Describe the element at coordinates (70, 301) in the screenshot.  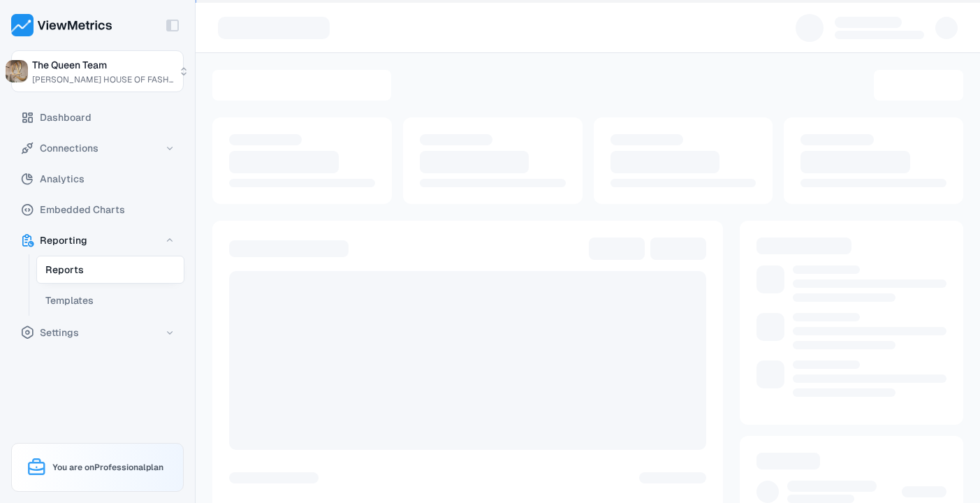
I see `span: Templates` at that location.